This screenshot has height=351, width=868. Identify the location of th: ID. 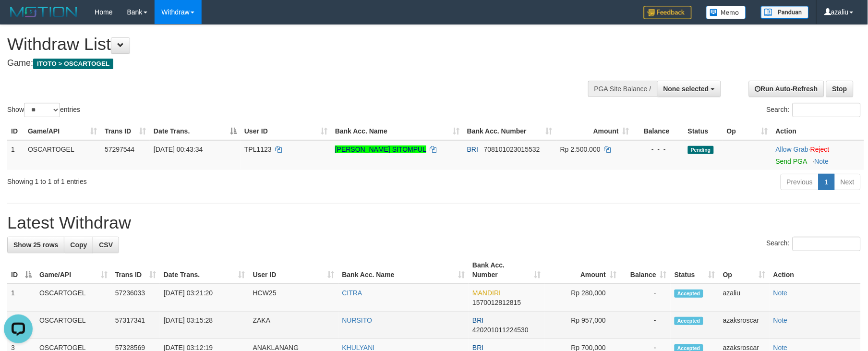
(15, 131).